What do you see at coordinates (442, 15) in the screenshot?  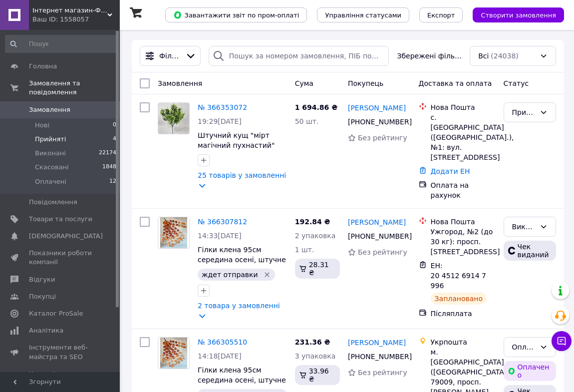 I see `span: Експорт` at bounding box center [442, 15].